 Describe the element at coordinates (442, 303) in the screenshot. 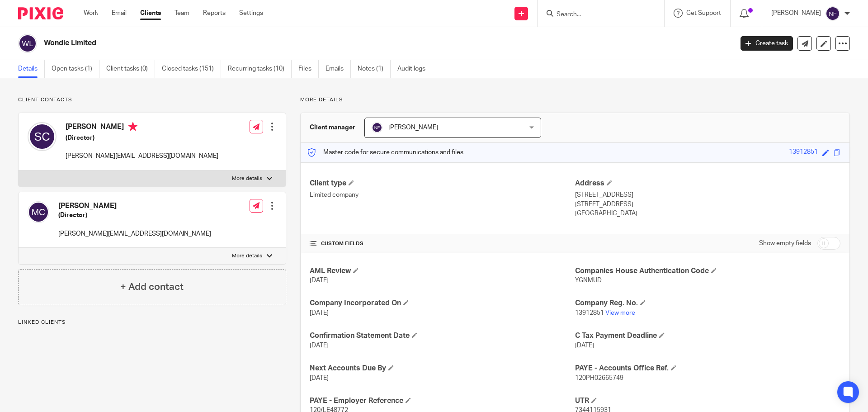

I see `h4: Company Incorporated On` at that location.